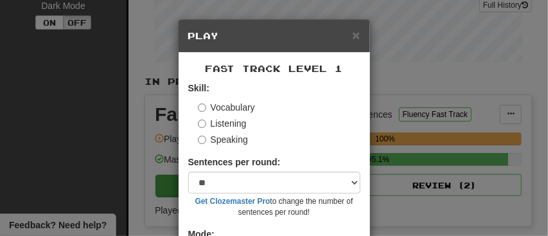  What do you see at coordinates (356, 35) in the screenshot?
I see `button: Close` at bounding box center [356, 35].